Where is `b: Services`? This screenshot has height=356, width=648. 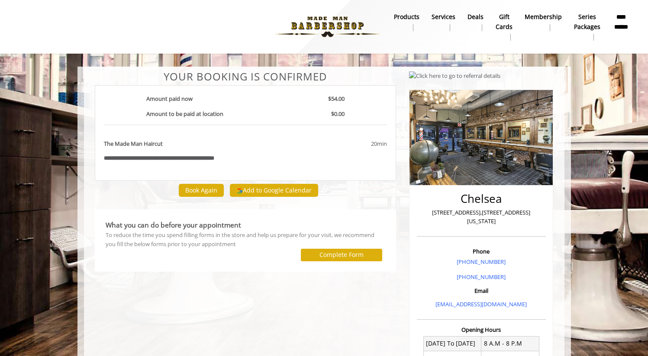
b: Services is located at coordinates (443, 17).